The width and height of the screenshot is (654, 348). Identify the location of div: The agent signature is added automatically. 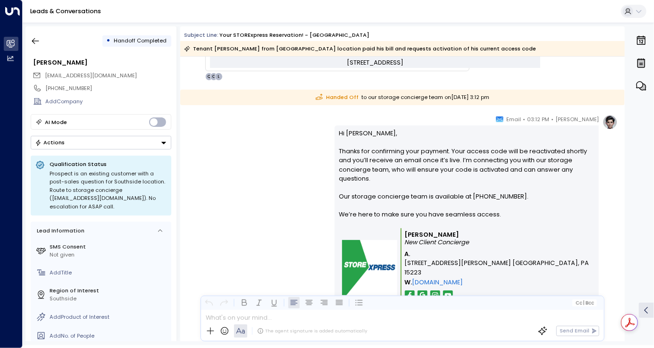
(312, 331).